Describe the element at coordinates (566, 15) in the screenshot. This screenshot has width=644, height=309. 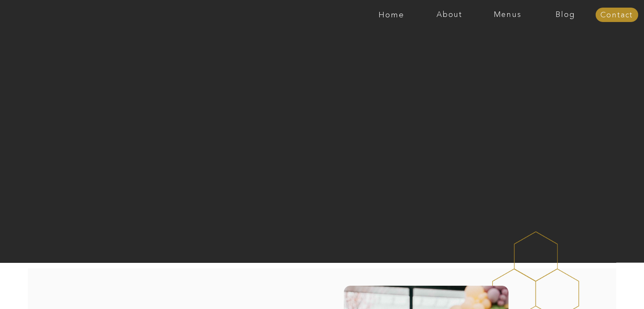
I see `nav: Blog` at that location.